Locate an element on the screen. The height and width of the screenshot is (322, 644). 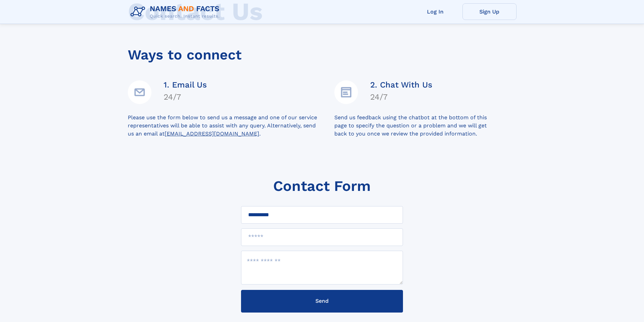
img: Email Address Icon is located at coordinates (139, 92).